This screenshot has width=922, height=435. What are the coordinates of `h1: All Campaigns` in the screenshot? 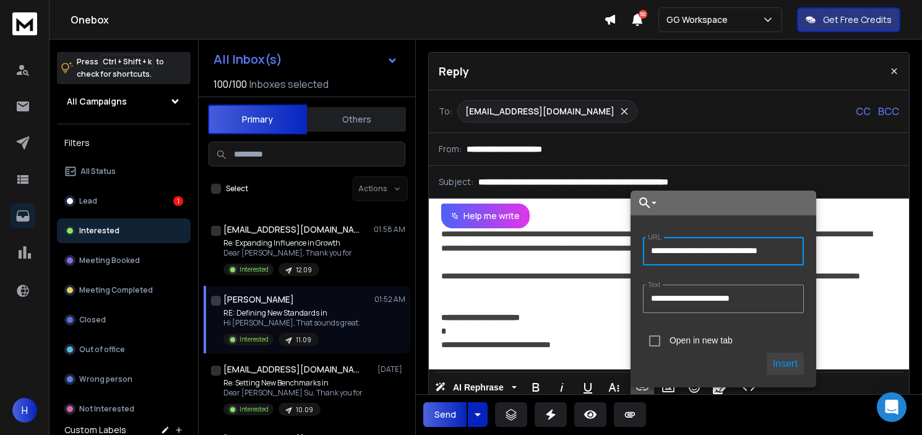 It's located at (96, 101).